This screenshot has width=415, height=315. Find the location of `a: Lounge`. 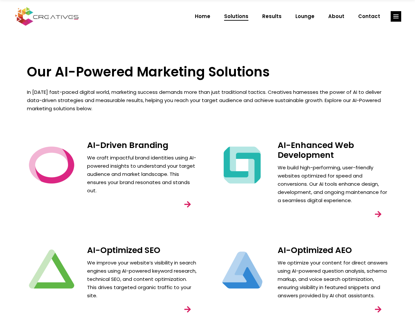

a: Lounge is located at coordinates (305, 16).